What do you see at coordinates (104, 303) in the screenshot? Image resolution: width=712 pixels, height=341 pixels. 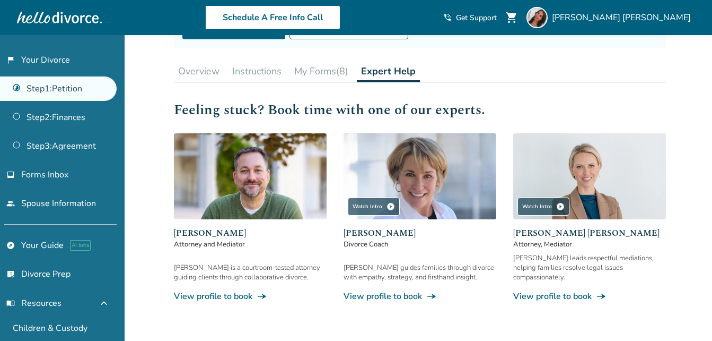 I see `span: expand_less` at bounding box center [104, 303].